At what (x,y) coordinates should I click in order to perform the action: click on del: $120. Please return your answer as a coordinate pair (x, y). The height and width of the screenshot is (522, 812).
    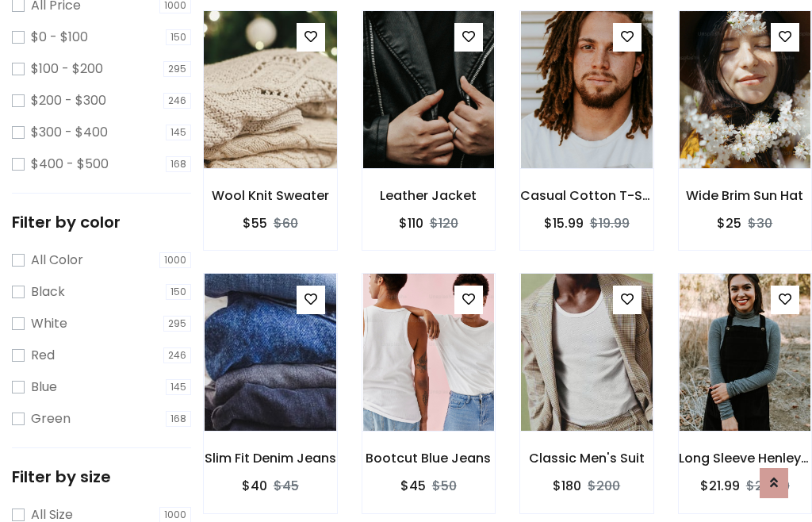
    Looking at the image, I should click on (444, 223).